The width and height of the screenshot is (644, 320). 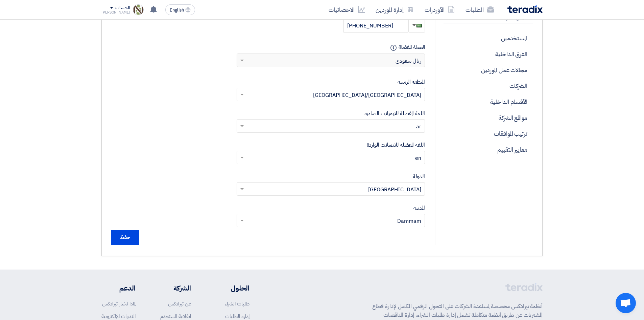 What do you see at coordinates (488, 118) in the screenshot?
I see `p: مواقع الشركة` at bounding box center [488, 118].